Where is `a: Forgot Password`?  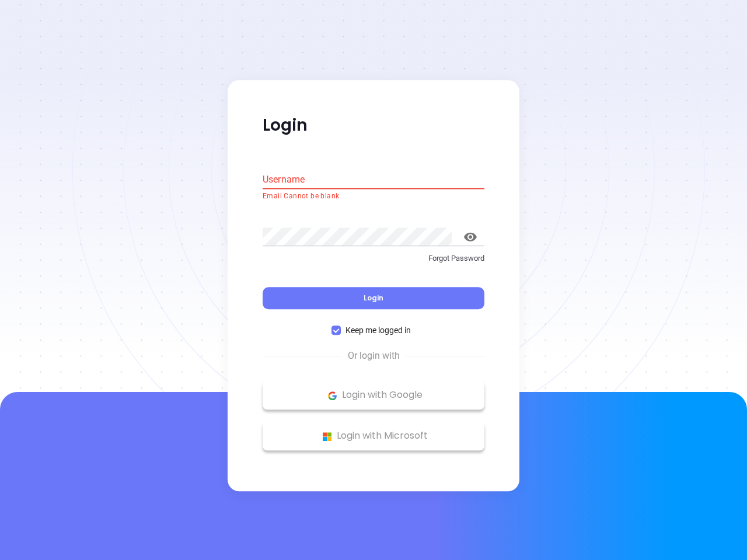
a: Forgot Password is located at coordinates (374, 263).